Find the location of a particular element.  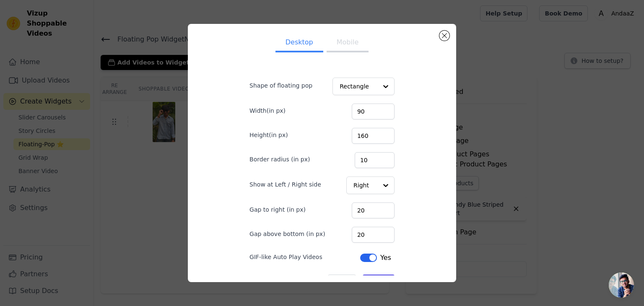

label: Width(in px) is located at coordinates (268, 110).